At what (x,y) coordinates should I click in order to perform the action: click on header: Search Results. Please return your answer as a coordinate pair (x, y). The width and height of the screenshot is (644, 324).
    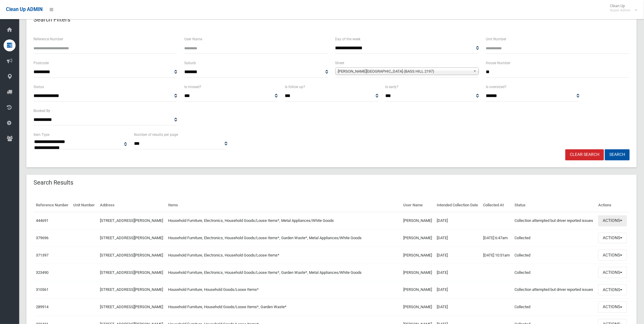
    Looking at the image, I should click on (53, 182).